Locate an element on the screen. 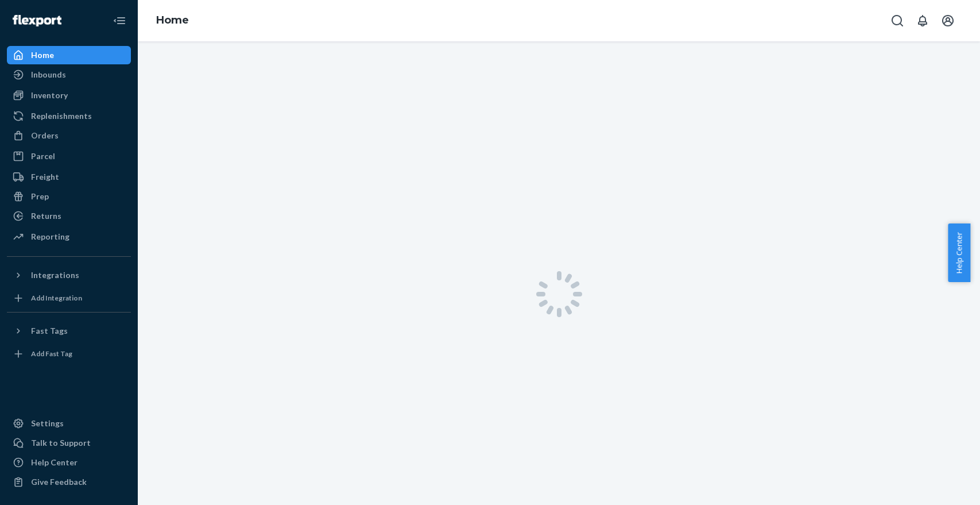  button: Open notifications is located at coordinates (923, 21).